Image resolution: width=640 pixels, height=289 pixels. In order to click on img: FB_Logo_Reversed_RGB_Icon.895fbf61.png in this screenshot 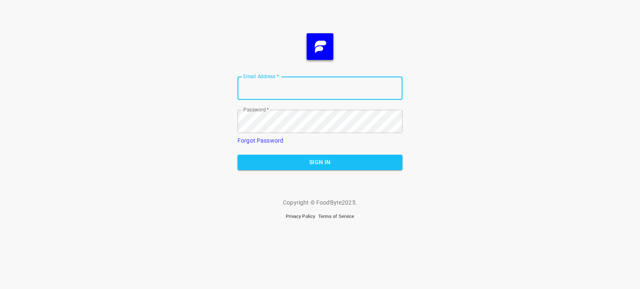, I will do `click(320, 47)`.